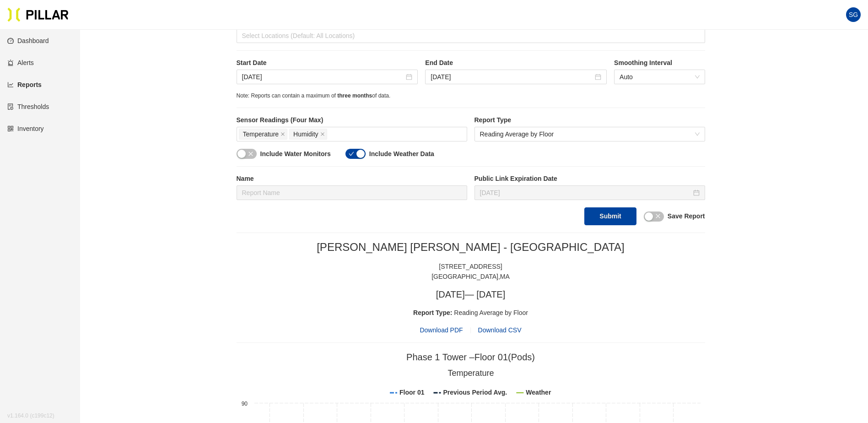 The height and width of the screenshot is (423, 868). I want to click on a: exceptionThresholds, so click(28, 107).